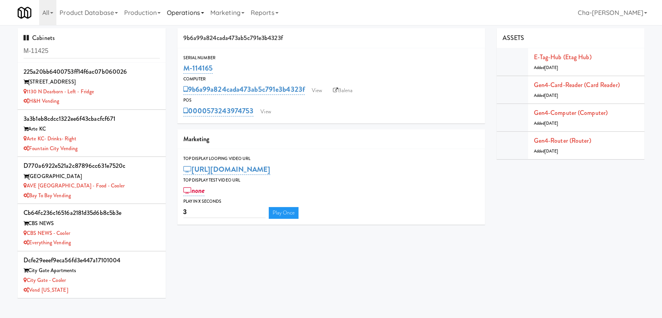 The image size is (662, 318). I want to click on div: cb64fc236c16516a2181d35d6b8c5b3e, so click(92, 213).